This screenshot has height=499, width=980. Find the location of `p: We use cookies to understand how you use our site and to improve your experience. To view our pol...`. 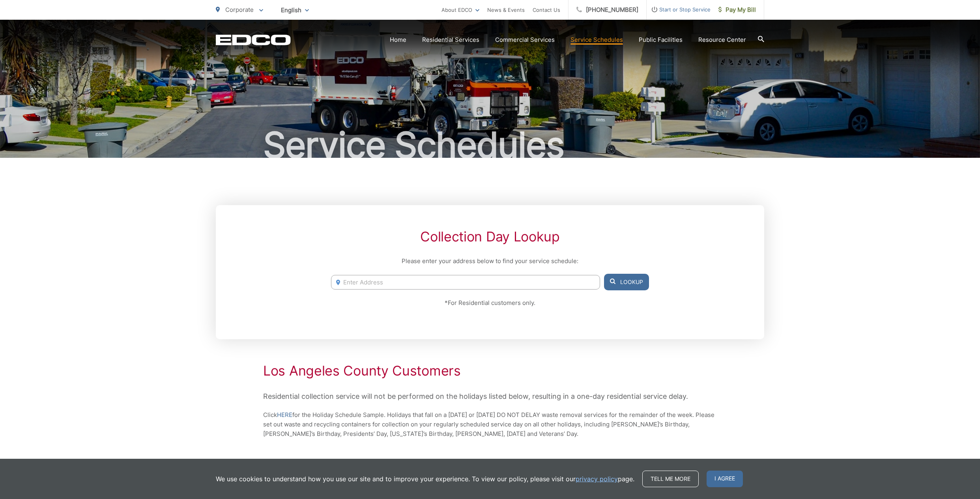

p: We use cookies to understand how you use our site and to improve your experience. To view our pol... is located at coordinates (425, 479).